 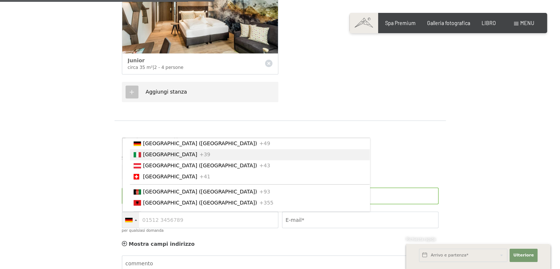 What do you see at coordinates (205, 176) in the screenshot?
I see `font: +41` at bounding box center [205, 176].